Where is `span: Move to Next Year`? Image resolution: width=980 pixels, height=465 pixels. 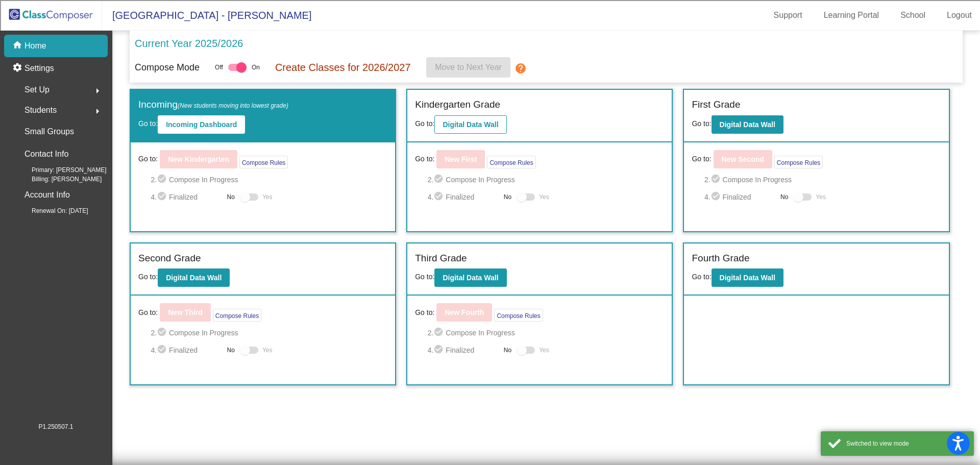 span: Move to Next Year is located at coordinates (468, 67).